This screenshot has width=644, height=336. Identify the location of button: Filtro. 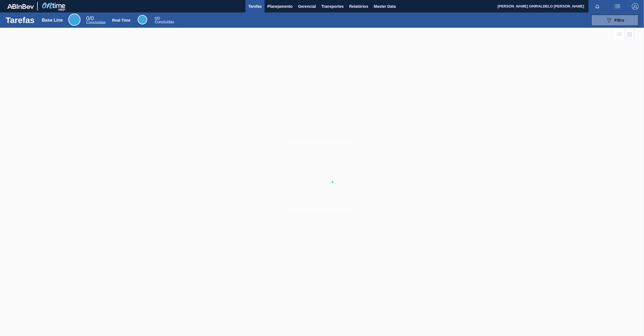
(615, 20).